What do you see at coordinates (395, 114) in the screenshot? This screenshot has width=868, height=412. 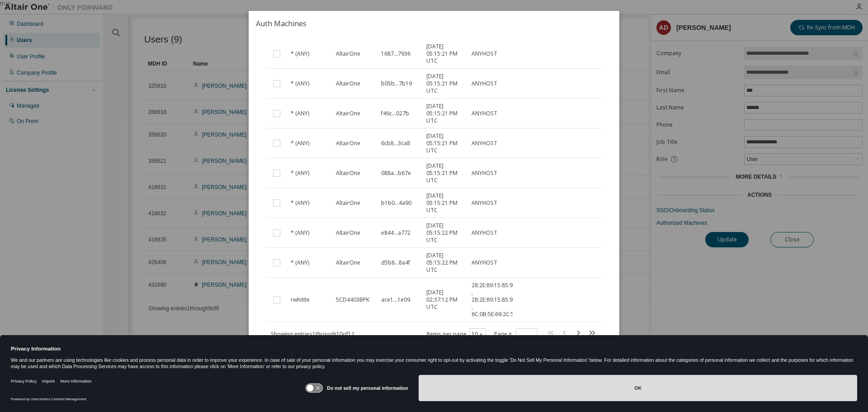 I see `span: f46c...027b` at bounding box center [395, 114].